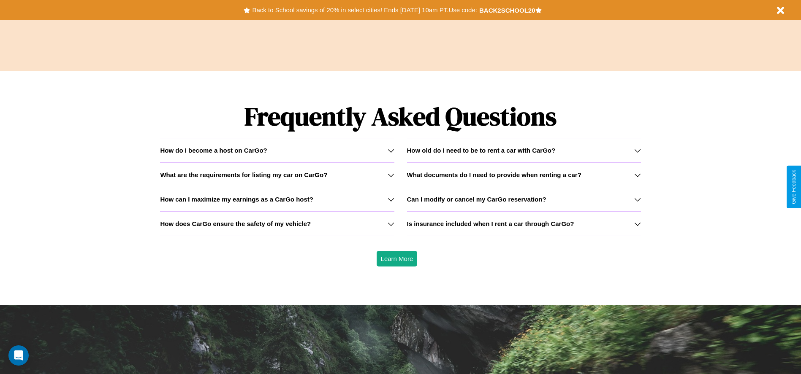  I want to click on h3: How can I maximize my earnings as a CarGo host?, so click(236, 199).